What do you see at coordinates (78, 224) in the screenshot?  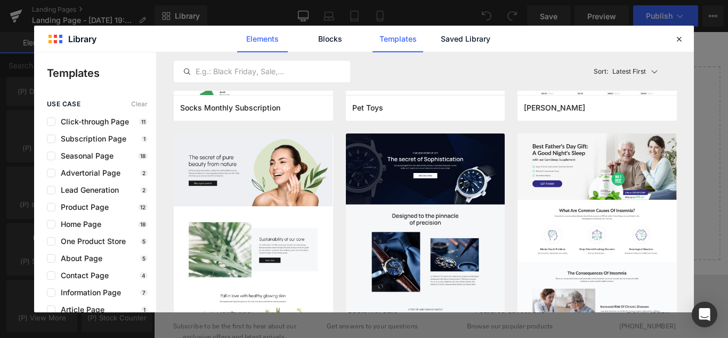 I see `span: Home Page` at bounding box center [78, 224].